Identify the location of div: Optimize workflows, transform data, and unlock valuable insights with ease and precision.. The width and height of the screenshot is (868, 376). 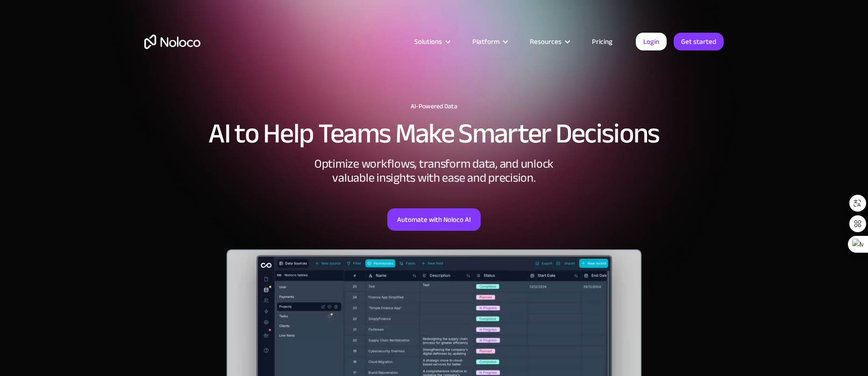
(434, 171).